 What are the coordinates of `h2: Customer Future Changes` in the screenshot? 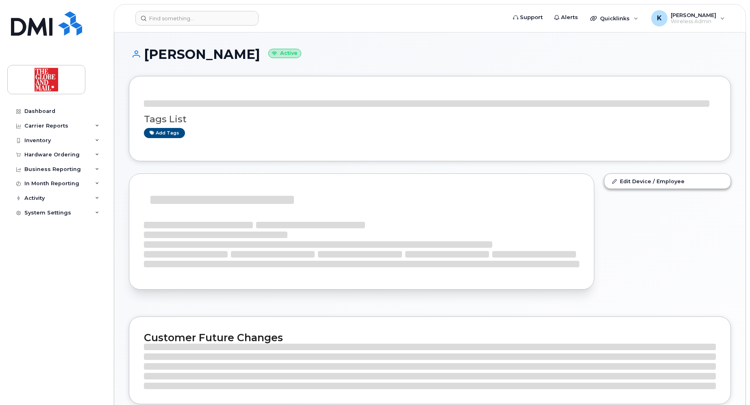 It's located at (430, 338).